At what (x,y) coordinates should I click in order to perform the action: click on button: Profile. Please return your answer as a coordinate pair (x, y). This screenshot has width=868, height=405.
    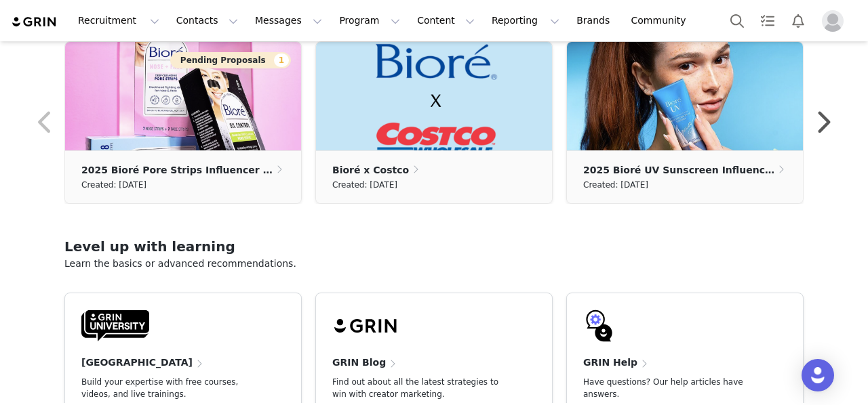
    Looking at the image, I should click on (836, 21).